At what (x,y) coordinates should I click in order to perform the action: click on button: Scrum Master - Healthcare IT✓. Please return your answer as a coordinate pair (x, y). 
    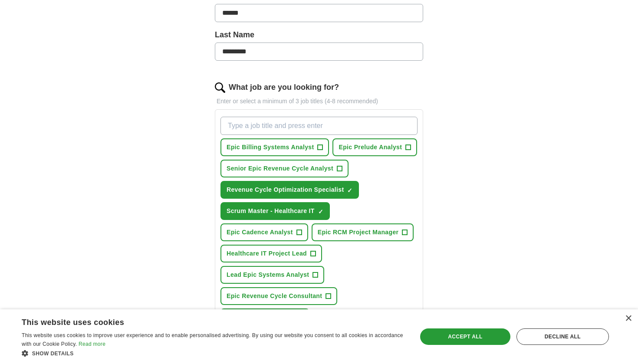
    Looking at the image, I should click on (275, 211).